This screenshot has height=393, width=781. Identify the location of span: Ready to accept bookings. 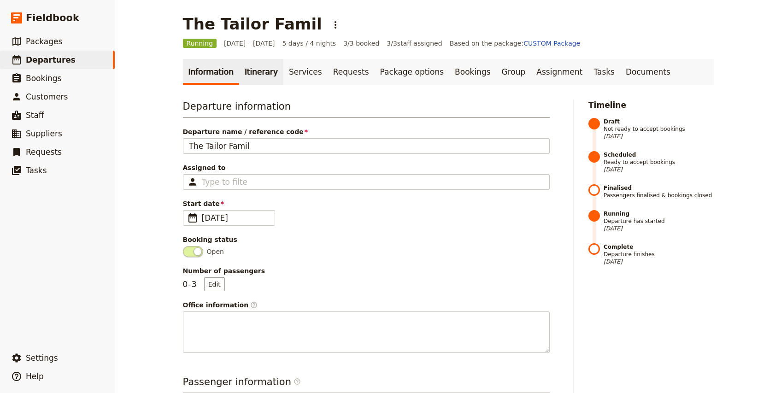
(658, 162).